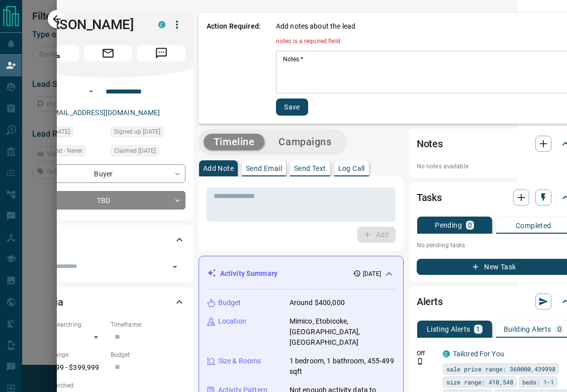 Image resolution: width=567 pixels, height=392 pixels. I want to click on p: Listing Alerts, so click(448, 329).